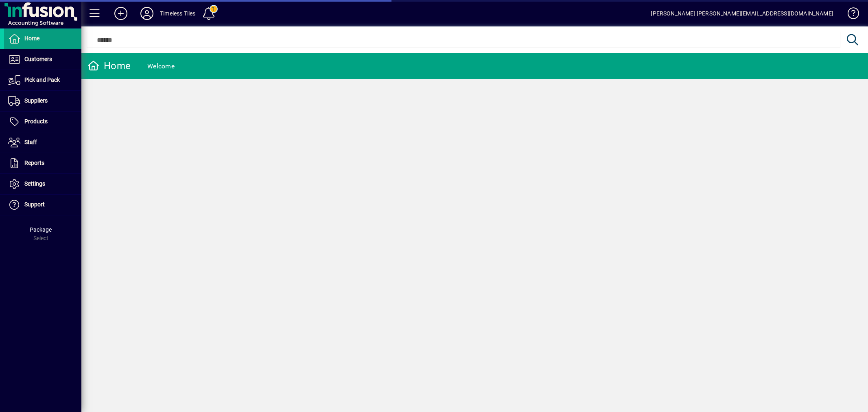 This screenshot has height=412, width=868. I want to click on span: Settings, so click(35, 184).